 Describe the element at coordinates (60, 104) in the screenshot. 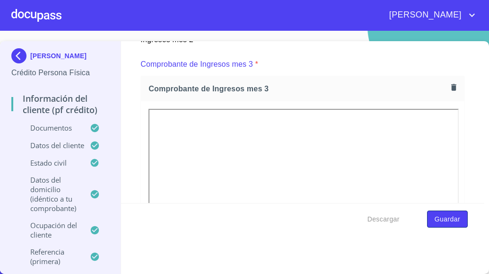

I see `p: Información del cliente (PF crédito)` at that location.